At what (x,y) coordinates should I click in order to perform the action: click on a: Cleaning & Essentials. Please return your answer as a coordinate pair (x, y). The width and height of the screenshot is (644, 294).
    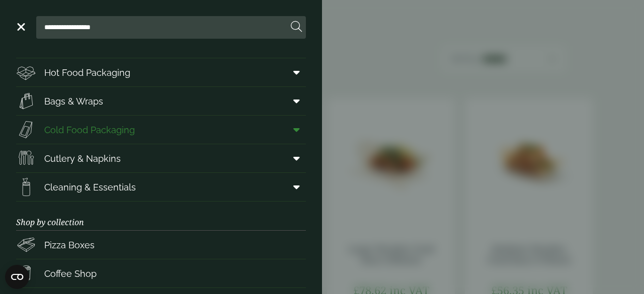
    Looking at the image, I should click on (161, 187).